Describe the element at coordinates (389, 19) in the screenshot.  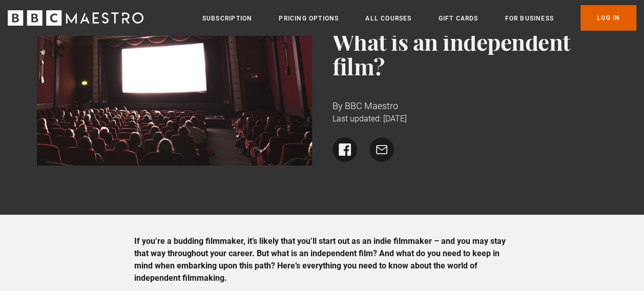
I see `a: All Courses` at that location.